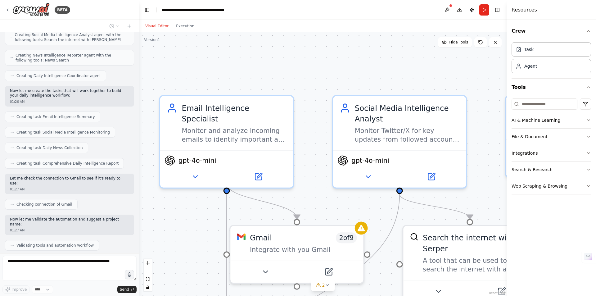 The width and height of the screenshot is (596, 296). Describe the element at coordinates (56, 117) in the screenshot. I see `span: Creating task Email Intelligence Summary` at that location.